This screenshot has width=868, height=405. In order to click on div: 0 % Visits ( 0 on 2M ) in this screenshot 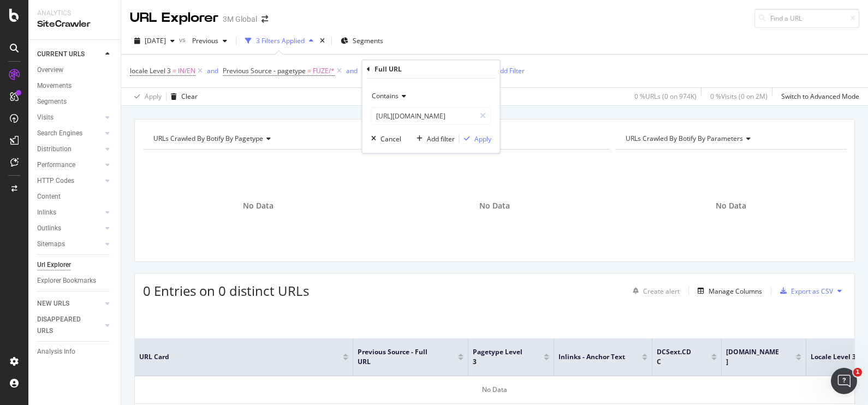, I will do `click(739, 96)`.